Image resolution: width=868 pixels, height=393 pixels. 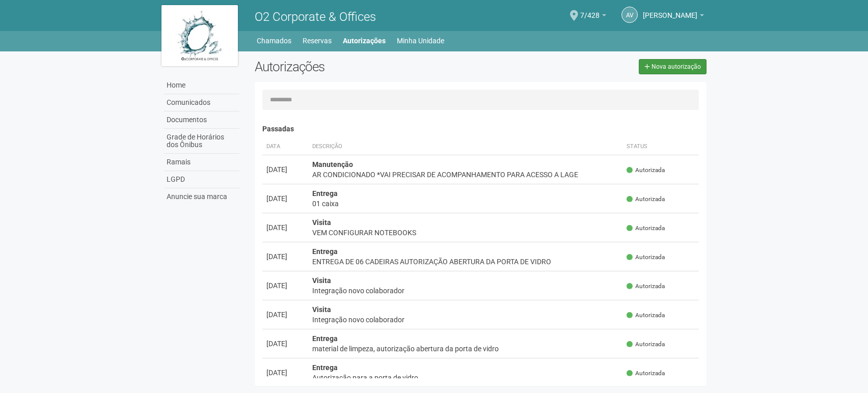 What do you see at coordinates (274, 41) in the screenshot?
I see `a: Chamados` at bounding box center [274, 41].